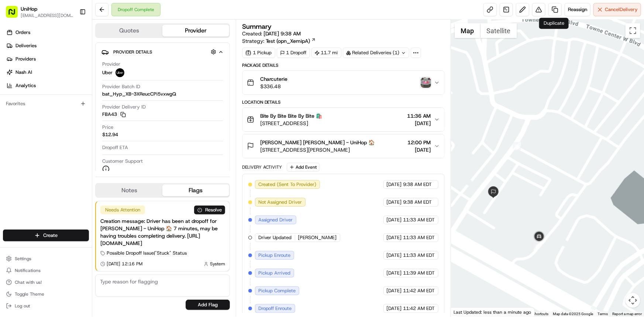 The image size is (644, 317). What do you see at coordinates (120, 73) in the screenshot?
I see `img: uber-new-logo.jpeg` at bounding box center [120, 73].